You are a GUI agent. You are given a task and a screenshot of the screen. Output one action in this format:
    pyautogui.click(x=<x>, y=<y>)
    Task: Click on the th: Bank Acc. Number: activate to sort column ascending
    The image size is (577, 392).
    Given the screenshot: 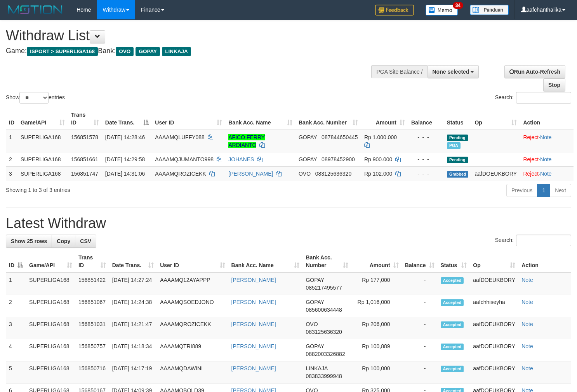 What is the action you would take?
    pyautogui.click(x=327, y=262)
    